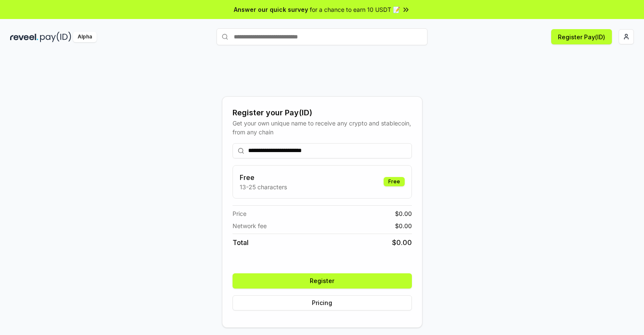 The image size is (644, 335). Describe the element at coordinates (250, 225) in the screenshot. I see `span: Network fee` at that location.